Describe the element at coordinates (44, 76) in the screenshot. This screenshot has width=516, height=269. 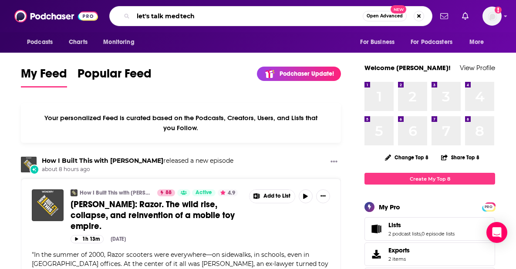
I see `span: My Feed` at that location.